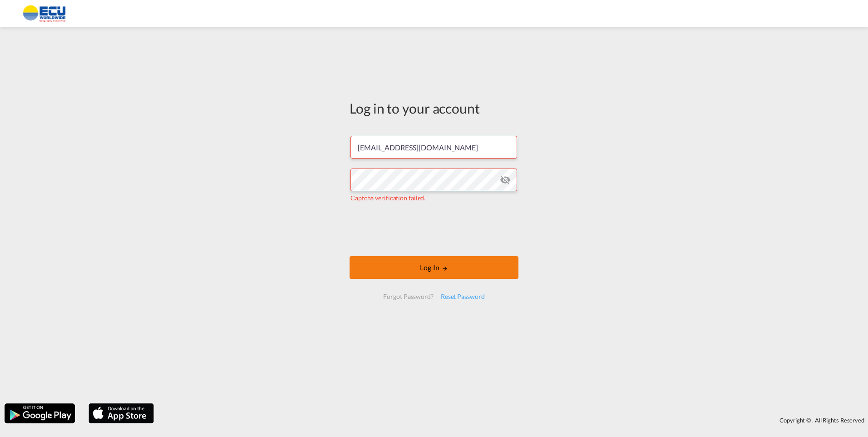 The image size is (868, 437). What do you see at coordinates (433, 147) in the screenshot?
I see `input: Enter email/phone number` at bounding box center [433, 147].